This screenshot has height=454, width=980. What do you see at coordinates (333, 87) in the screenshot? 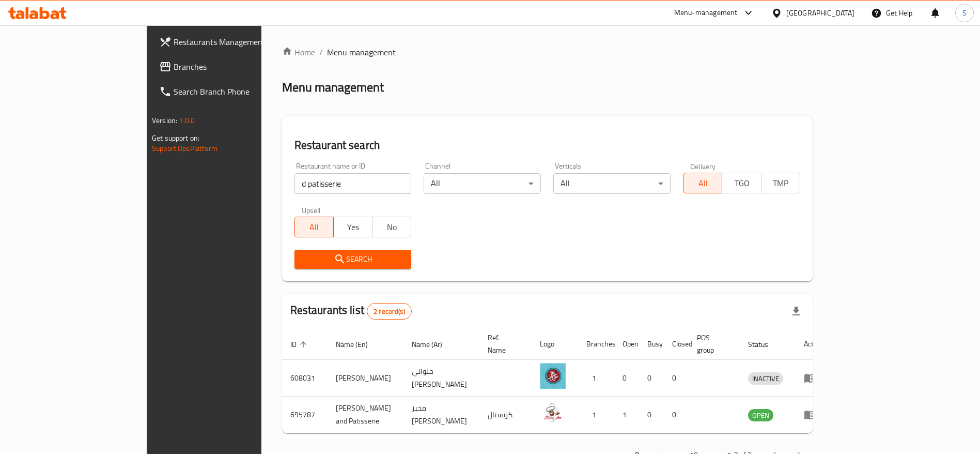
I see `h2: Menu management` at bounding box center [333, 87].